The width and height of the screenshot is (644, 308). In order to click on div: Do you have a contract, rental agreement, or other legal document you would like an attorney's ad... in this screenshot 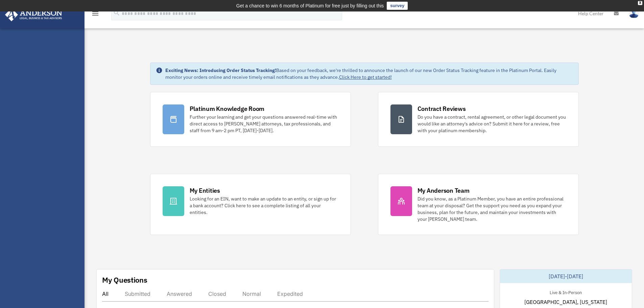, I will do `click(492, 124)`.